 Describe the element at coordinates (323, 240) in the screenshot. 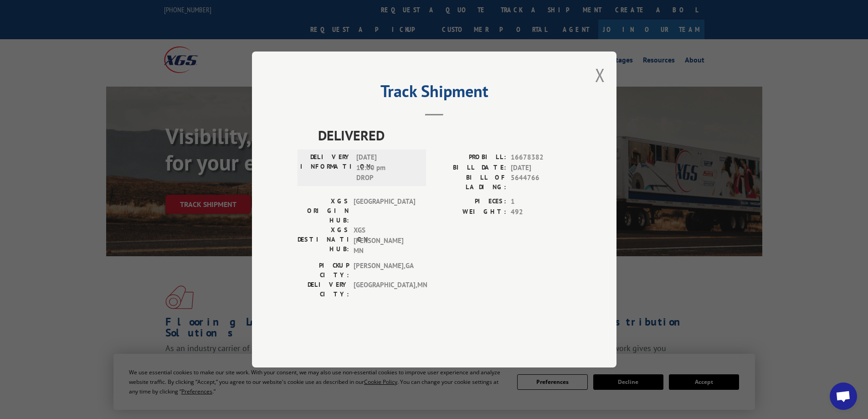

I see `label: XGS DESTINATION HUB:` at that location.